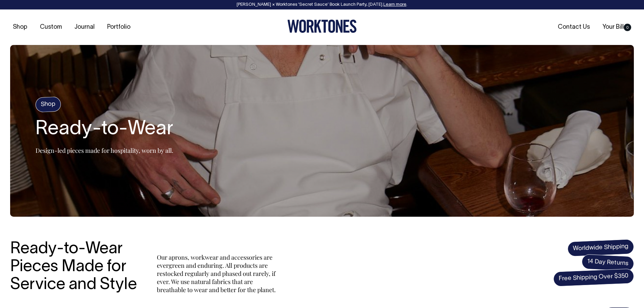 The image size is (644, 308). I want to click on p: Design-led pieces made for hospitality, worn by all., so click(104, 151).